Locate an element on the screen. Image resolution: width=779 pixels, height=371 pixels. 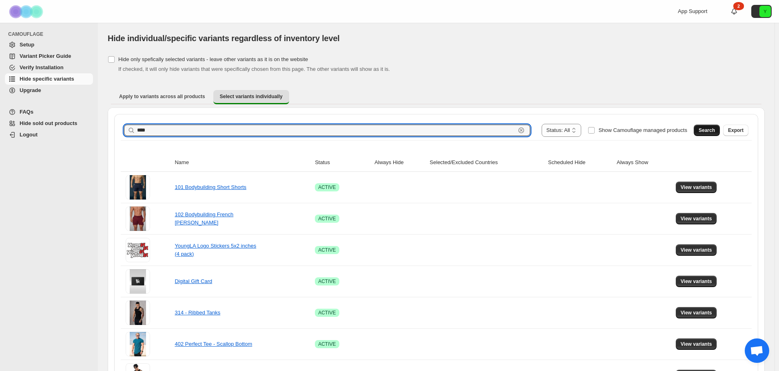
a: Setup is located at coordinates (49, 45).